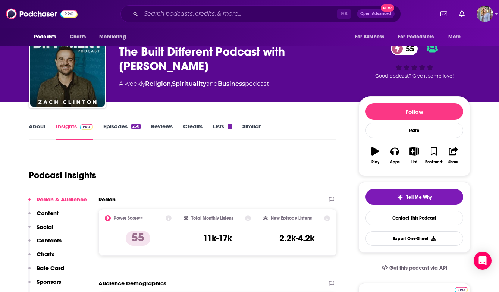 Image resolution: width=499 pixels, height=292 pixels. I want to click on img: Podchaser Pro, so click(86, 127).